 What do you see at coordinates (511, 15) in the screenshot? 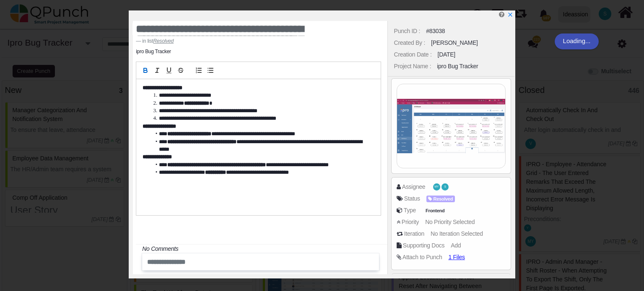
I see `svg: x` at bounding box center [511, 15].